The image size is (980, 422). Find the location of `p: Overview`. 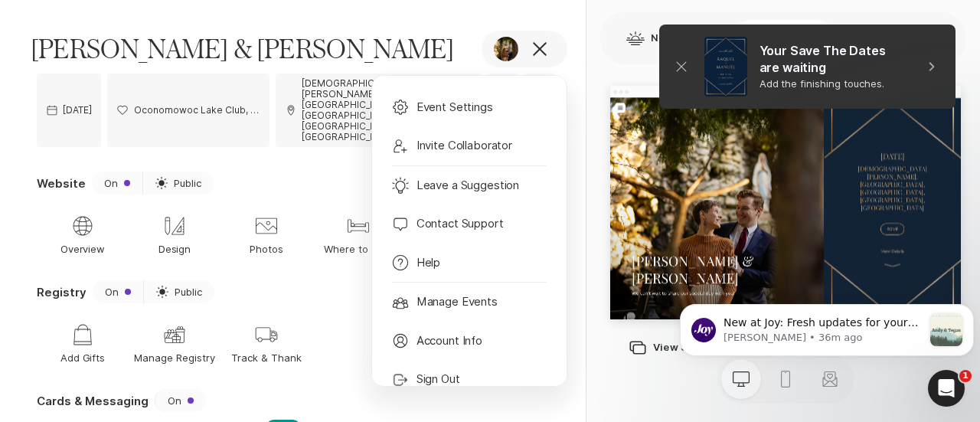

p: Overview is located at coordinates (83, 249).